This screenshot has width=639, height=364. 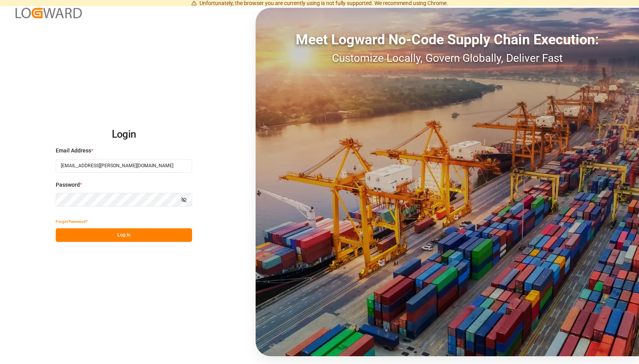 I want to click on button: Log In, so click(x=124, y=235).